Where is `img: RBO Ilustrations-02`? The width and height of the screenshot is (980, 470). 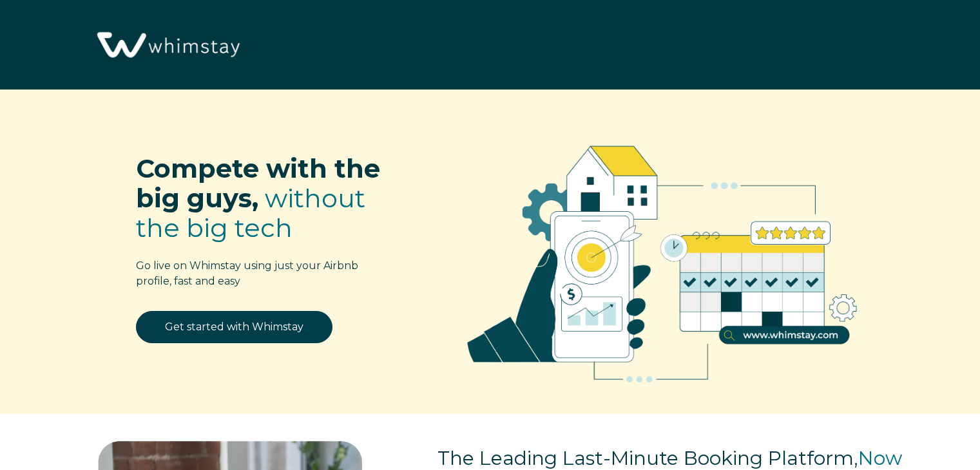
img: RBO Ilustrations-02 is located at coordinates (662, 257).